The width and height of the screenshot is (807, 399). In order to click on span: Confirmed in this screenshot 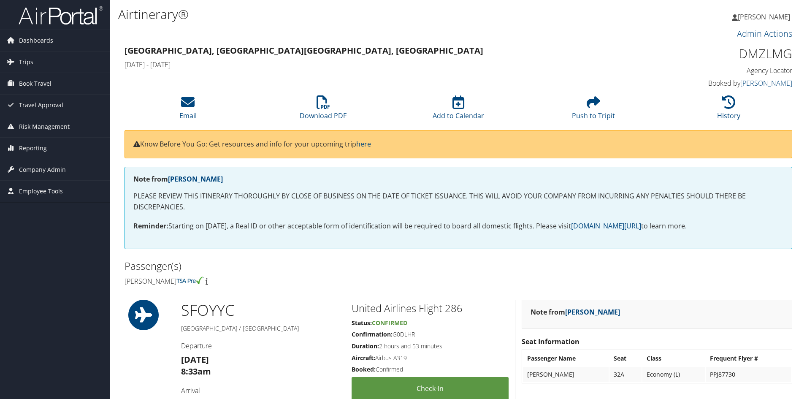, I will do `click(389, 322)`.